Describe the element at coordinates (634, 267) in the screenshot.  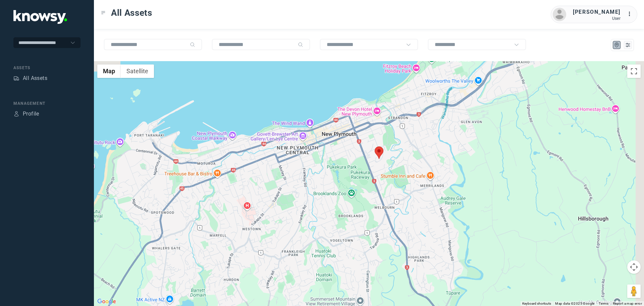
I see `button: Map camera controls` at that location.